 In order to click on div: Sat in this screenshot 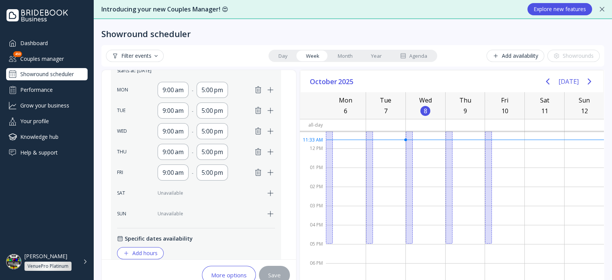, I will do `click(544, 100)`.